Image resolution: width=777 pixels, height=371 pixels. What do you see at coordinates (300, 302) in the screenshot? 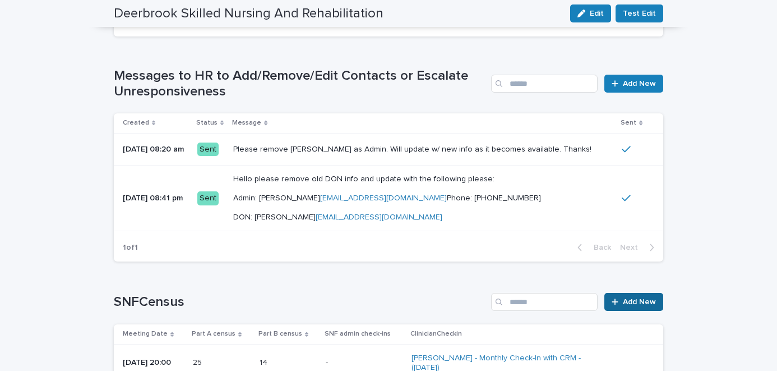
I see `h1: SNFCensus` at bounding box center [300, 302].